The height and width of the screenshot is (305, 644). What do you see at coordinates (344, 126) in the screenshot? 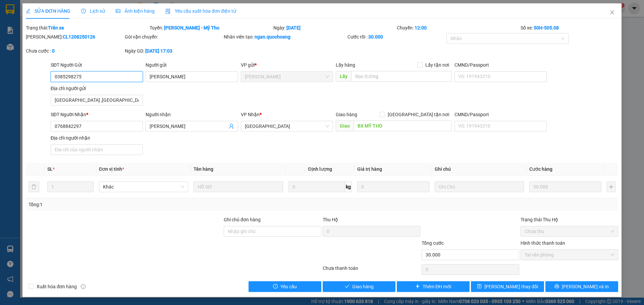
I see `span: Giao` at bounding box center [344, 126].